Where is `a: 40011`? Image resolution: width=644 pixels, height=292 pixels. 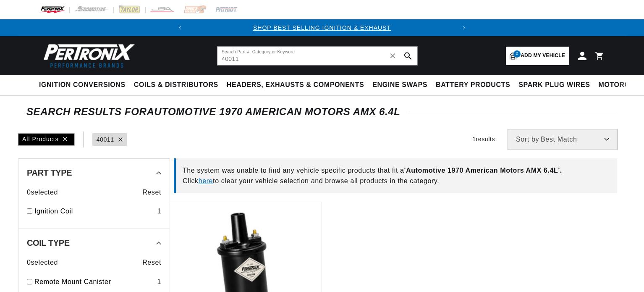
a: 40011 is located at coordinates (106, 140).